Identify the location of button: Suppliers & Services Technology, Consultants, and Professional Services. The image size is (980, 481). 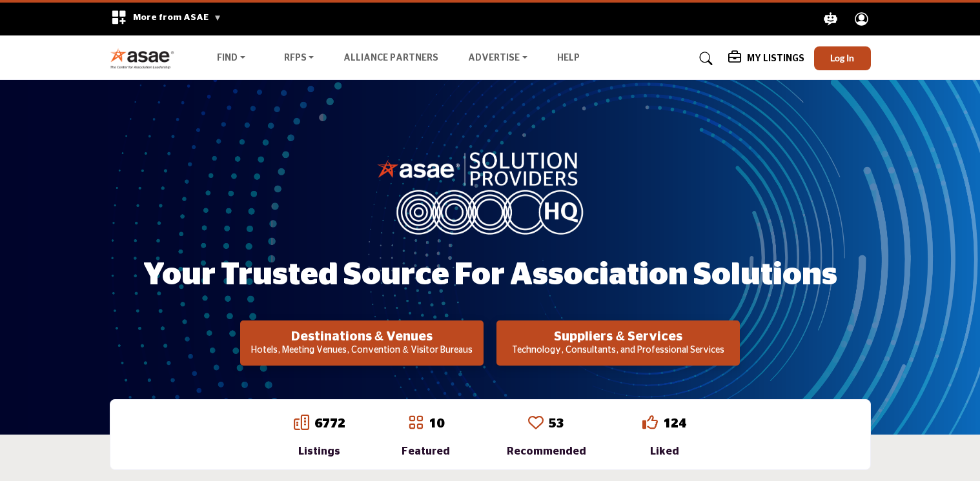
(618, 343).